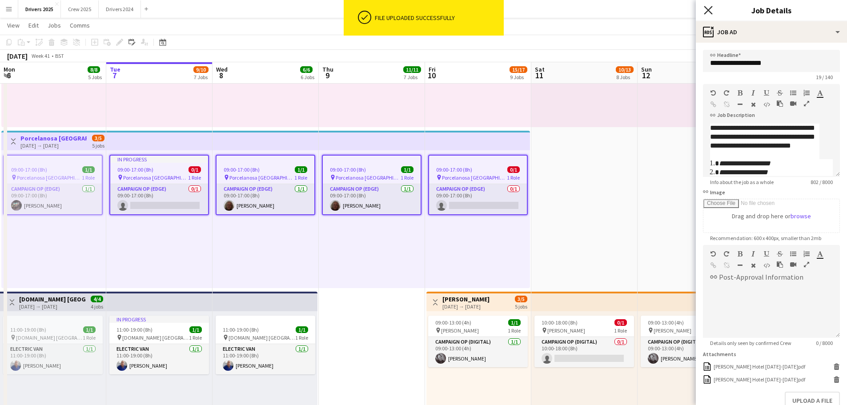 This screenshot has height=405, width=847. I want to click on app-card-role: Campaign Op (Digital)0/110:00-18:00 (8h), so click(585, 352).